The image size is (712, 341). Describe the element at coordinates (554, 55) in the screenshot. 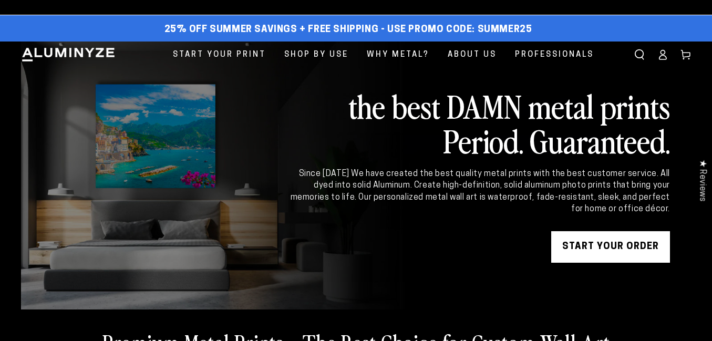

I see `span: Professionals` at that location.